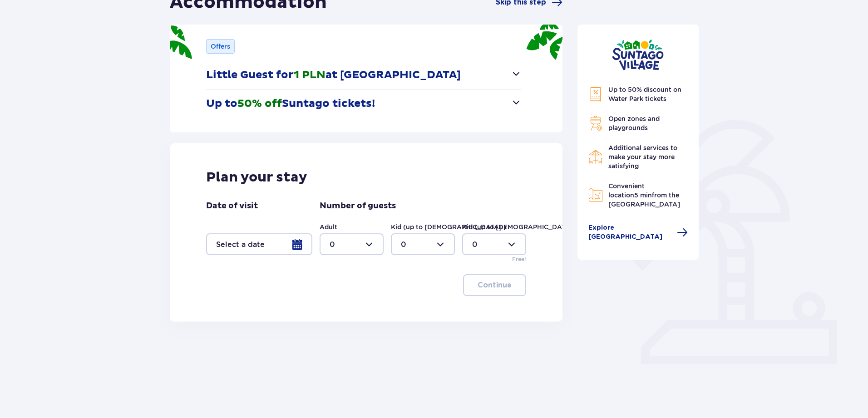 The image size is (868, 418). I want to click on img: Suntago Village, so click(638, 55).